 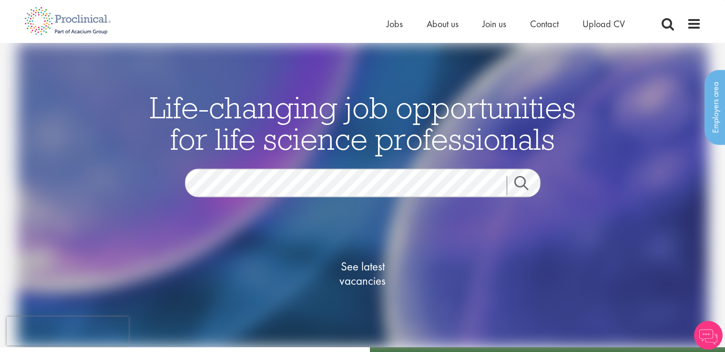 I want to click on a: Join us, so click(x=494, y=24).